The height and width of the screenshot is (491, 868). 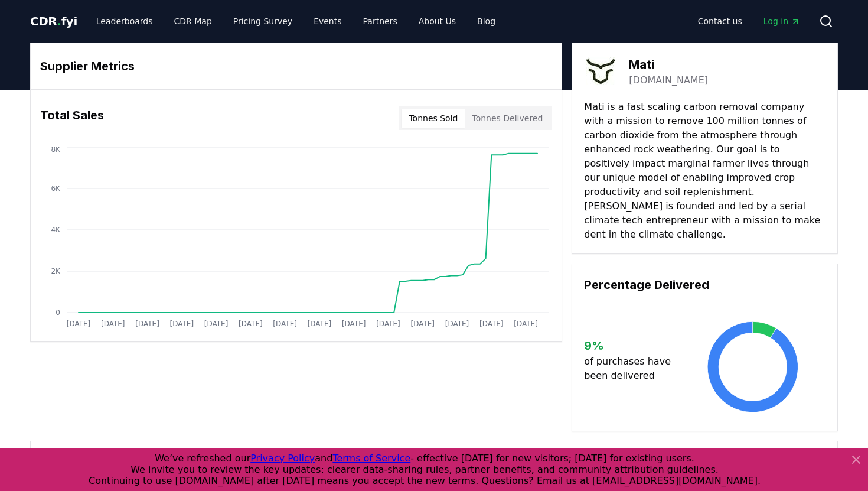 I want to click on p: of purchases have been delivered, so click(x=632, y=369).